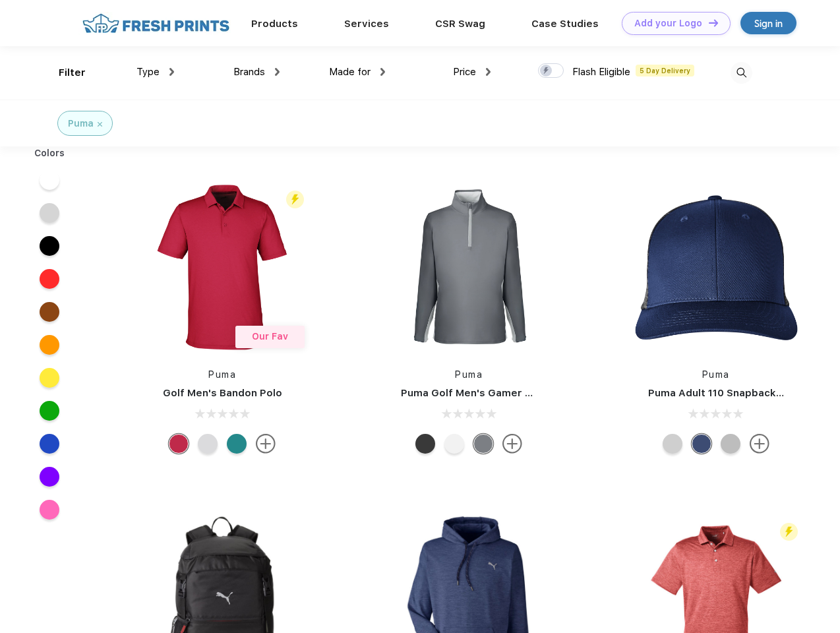 The height and width of the screenshot is (633, 840). I want to click on span: Type, so click(148, 72).